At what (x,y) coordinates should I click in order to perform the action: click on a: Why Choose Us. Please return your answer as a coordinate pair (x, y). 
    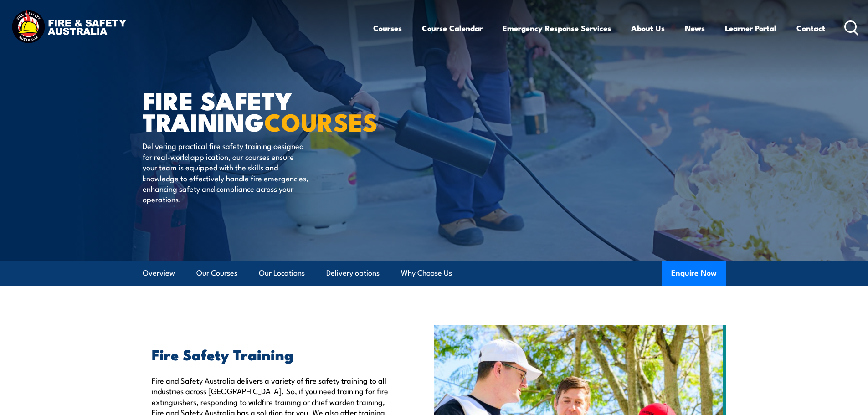
    Looking at the image, I should click on (427, 273).